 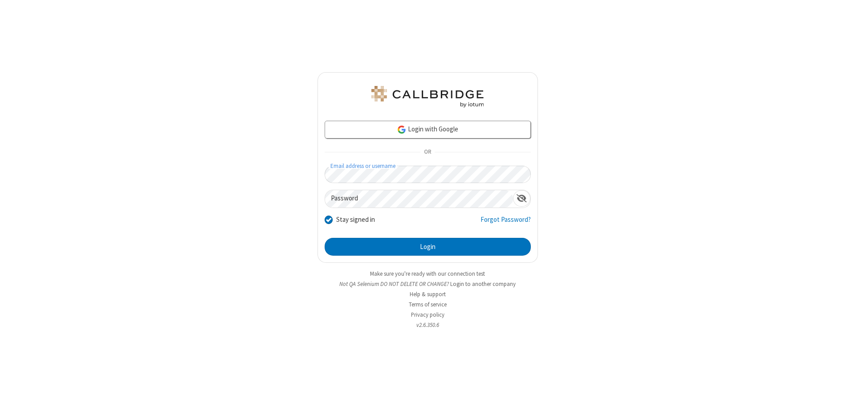 I want to click on button: Login to another company, so click(x=483, y=284).